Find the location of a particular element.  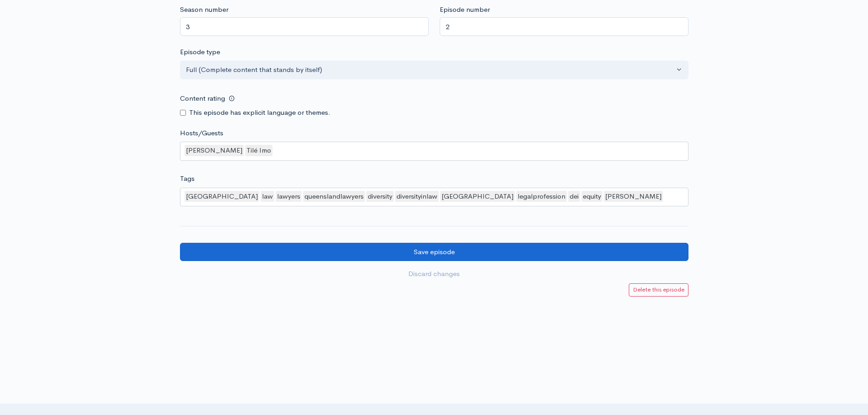

div: equity is located at coordinates (592, 196).